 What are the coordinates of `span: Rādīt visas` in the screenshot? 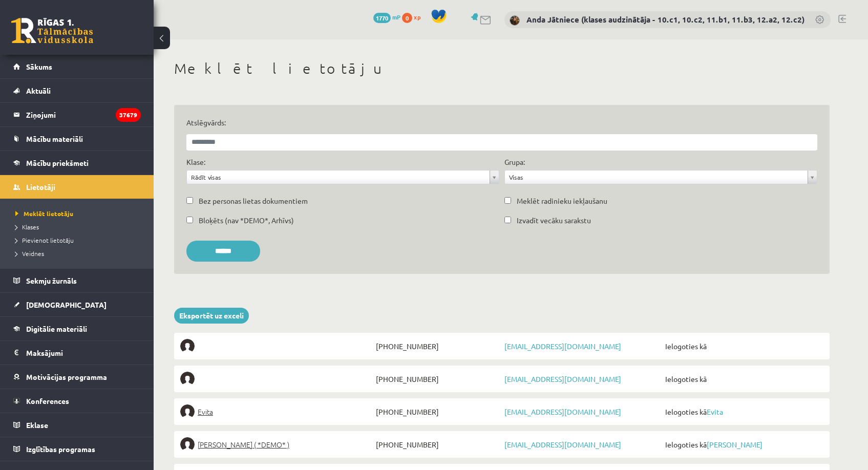 It's located at (338, 177).